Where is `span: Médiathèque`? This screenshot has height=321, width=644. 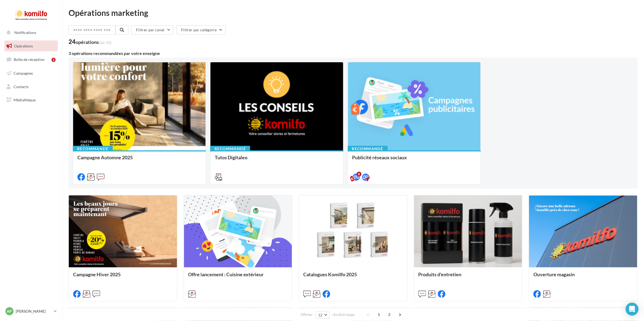 span: Médiathèque is located at coordinates (25, 99).